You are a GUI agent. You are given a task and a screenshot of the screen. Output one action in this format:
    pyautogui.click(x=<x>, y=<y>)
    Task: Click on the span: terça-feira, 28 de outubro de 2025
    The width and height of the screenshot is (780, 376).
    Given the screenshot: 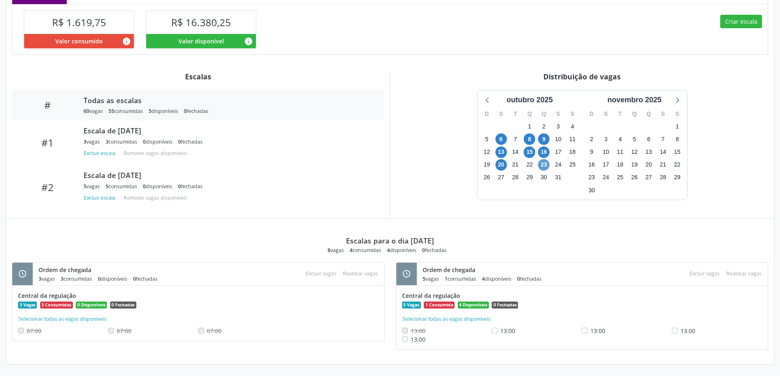 What is the action you would take?
    pyautogui.click(x=516, y=178)
    